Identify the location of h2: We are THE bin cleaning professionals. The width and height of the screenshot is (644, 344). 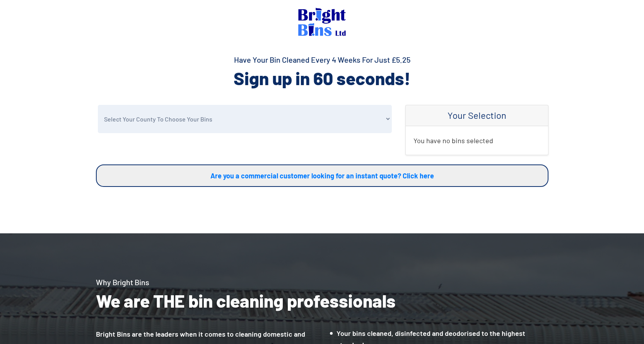
(322, 300).